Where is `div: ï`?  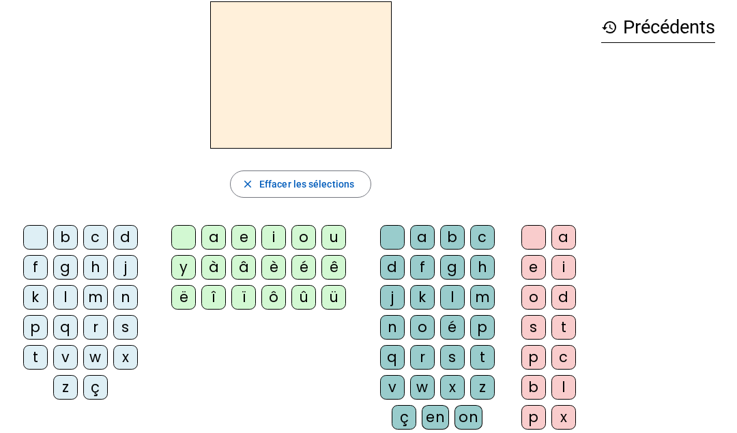 div: ï is located at coordinates (244, 298).